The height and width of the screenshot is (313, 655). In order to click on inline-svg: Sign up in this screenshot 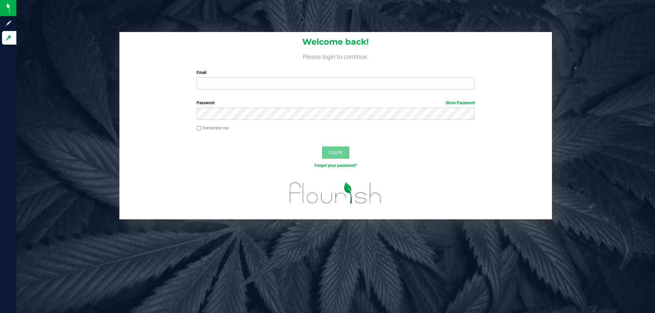, I will do `click(9, 23)`.